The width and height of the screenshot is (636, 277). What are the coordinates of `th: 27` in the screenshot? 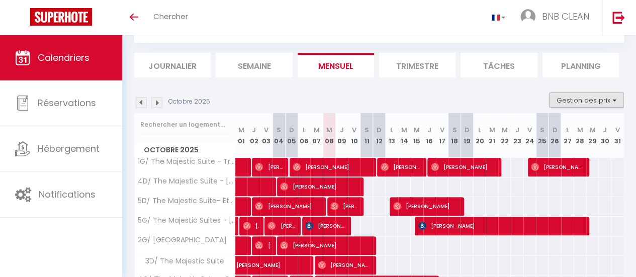 It's located at (567, 135).